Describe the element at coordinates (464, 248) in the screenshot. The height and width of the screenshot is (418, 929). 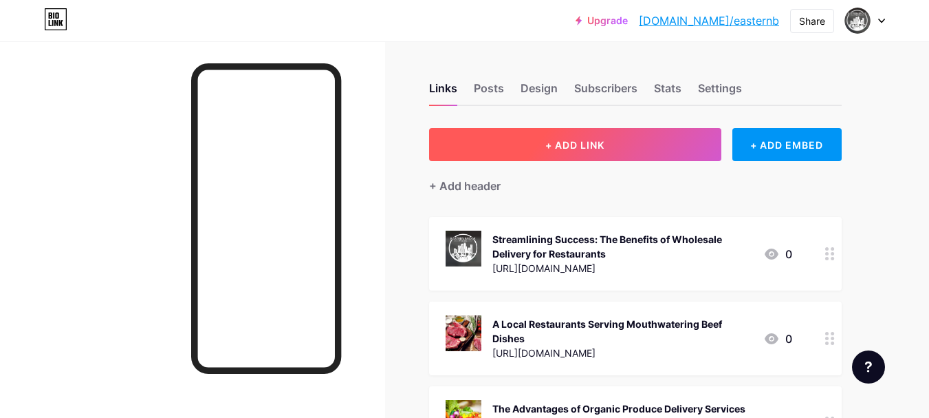
I see `img: Streamlining Success: The Benefits of Wholesale Delivery for Restaurants` at that location.